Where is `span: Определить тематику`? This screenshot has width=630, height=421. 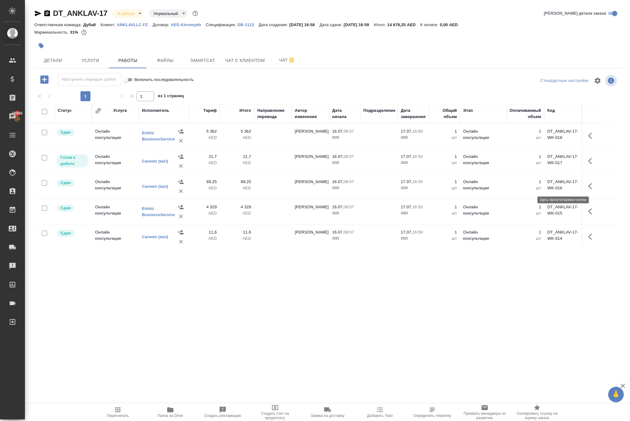 span: Определить тематику is located at coordinates (432, 416).